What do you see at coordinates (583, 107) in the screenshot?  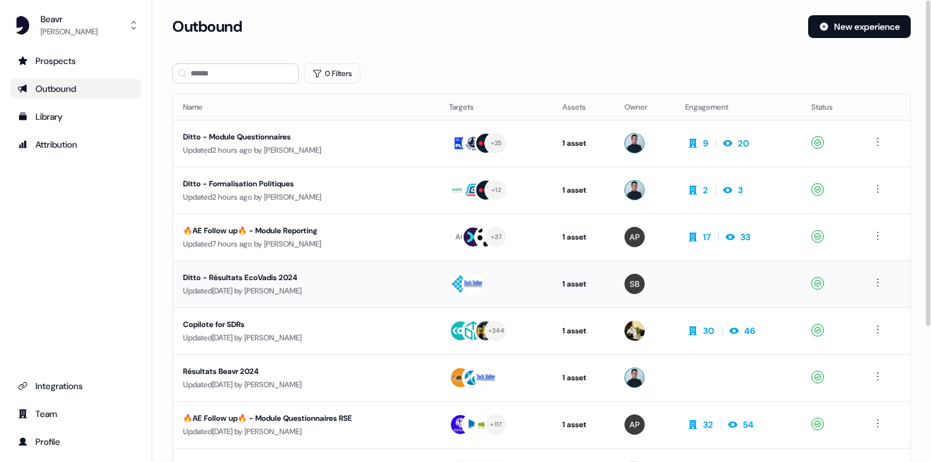 I see `th: Assets` at bounding box center [583, 107].